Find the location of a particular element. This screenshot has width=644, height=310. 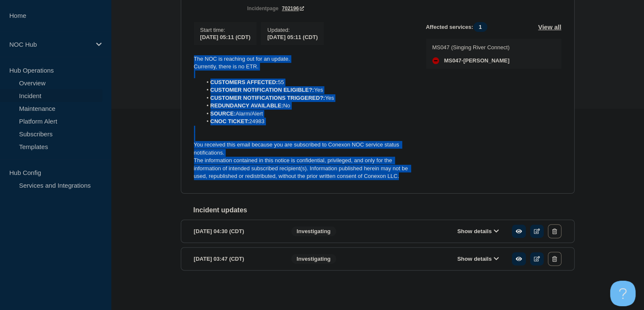

span: 1 is located at coordinates (480, 27).